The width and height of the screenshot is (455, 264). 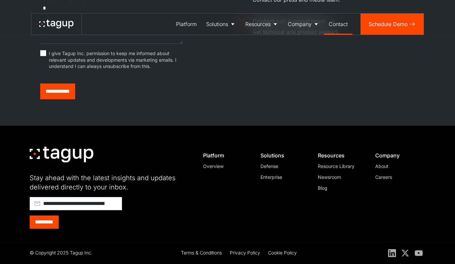 I want to click on div: Resource Library, so click(x=340, y=166).